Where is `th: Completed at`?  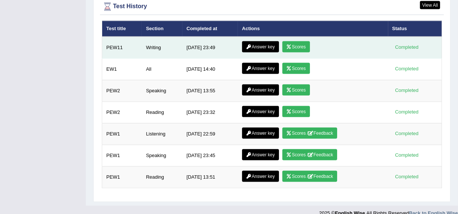
th: Completed at is located at coordinates (210, 29).